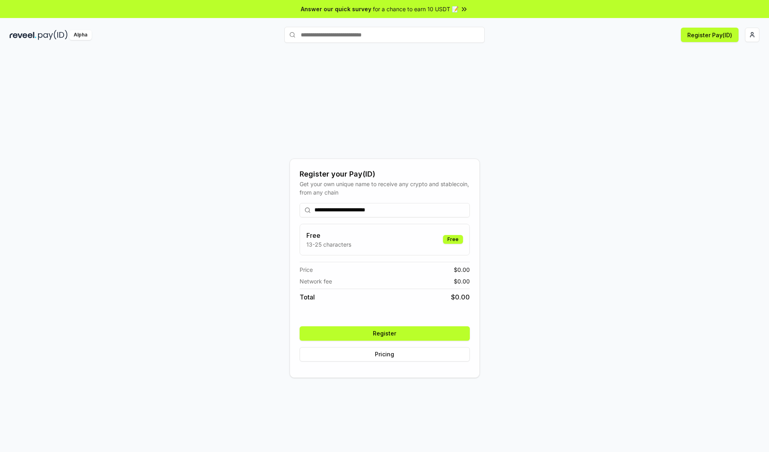  What do you see at coordinates (385, 355) in the screenshot?
I see `button: Pricing` at bounding box center [385, 355].